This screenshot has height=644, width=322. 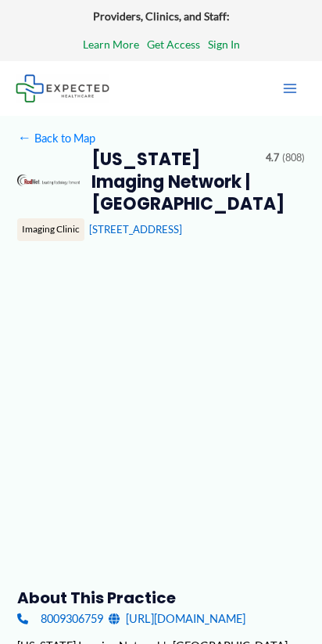 What do you see at coordinates (293, 158) in the screenshot?
I see `span: (808)` at bounding box center [293, 158].